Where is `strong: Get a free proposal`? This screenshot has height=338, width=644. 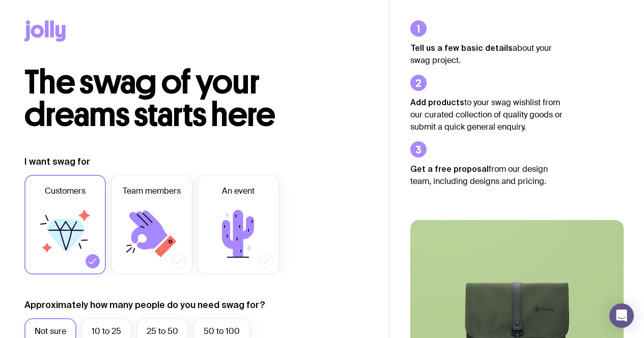 strong: Get a free proposal is located at coordinates (449, 169).